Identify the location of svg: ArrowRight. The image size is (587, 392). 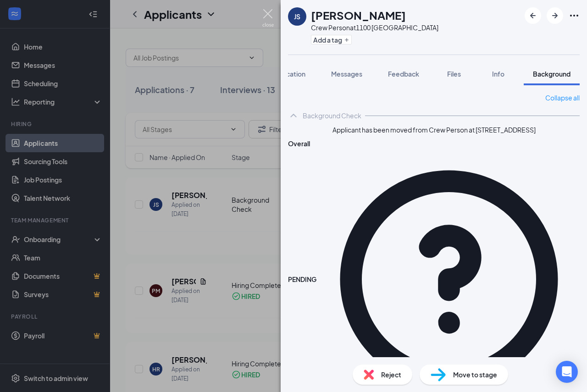
(555, 16).